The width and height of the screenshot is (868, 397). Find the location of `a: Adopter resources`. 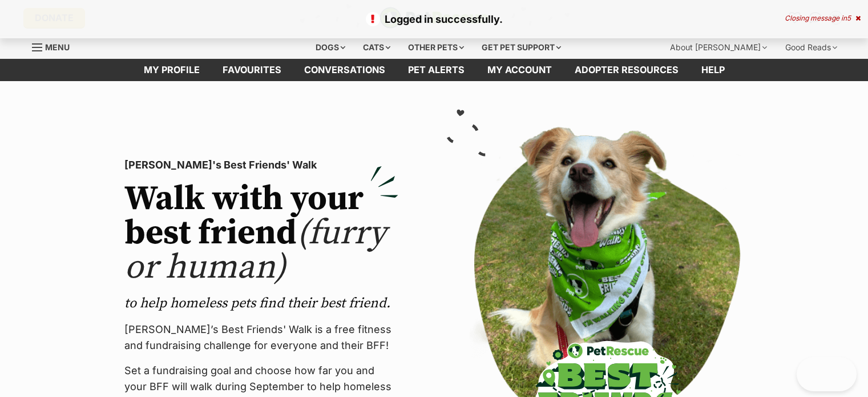

a: Adopter resources is located at coordinates (627, 70).